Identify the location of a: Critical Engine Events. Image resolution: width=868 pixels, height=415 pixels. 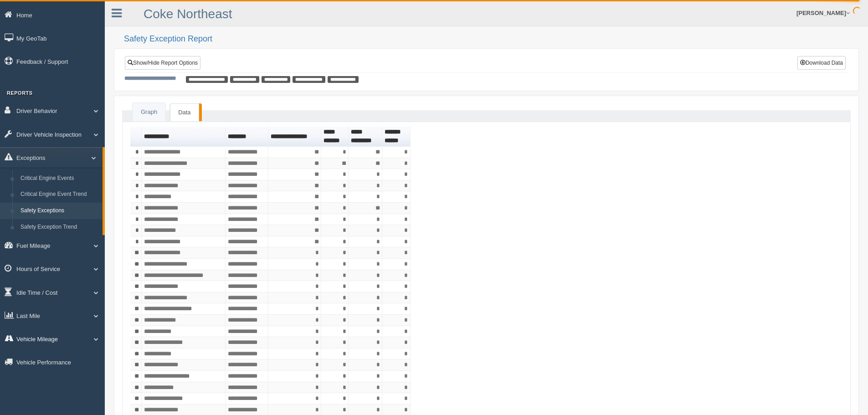
(59, 179).